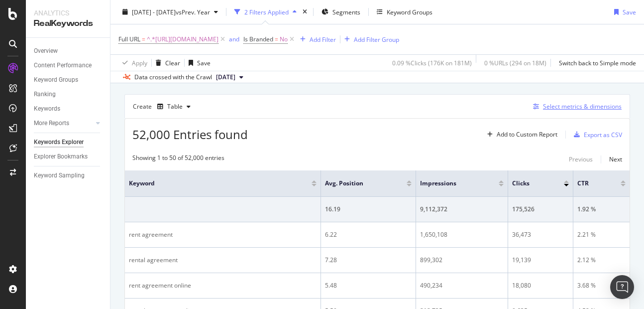 The image size is (644, 309). What do you see at coordinates (601, 286) in the screenshot?
I see `div: 3.68 %` at bounding box center [601, 286].